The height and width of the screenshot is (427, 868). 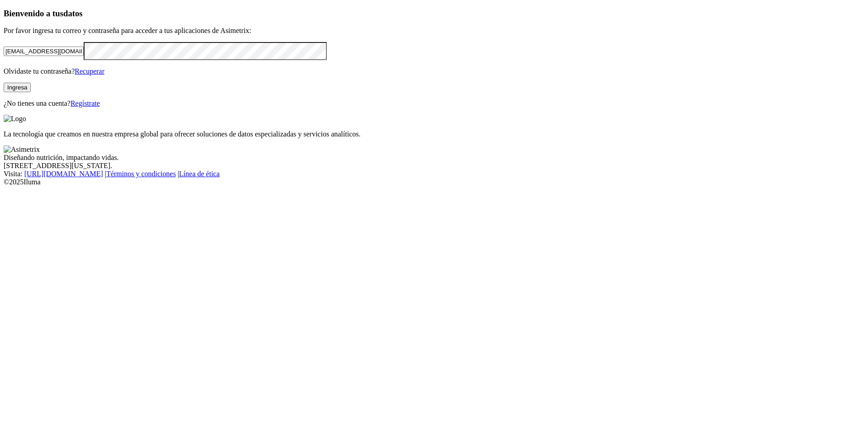 What do you see at coordinates (85, 103) in the screenshot?
I see `a: Regístrate` at bounding box center [85, 103].